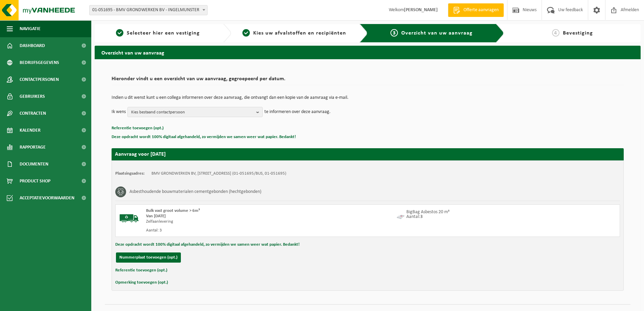 This screenshot has width=644, height=311. Describe the element at coordinates (271, 230) in the screenshot. I see `div: Aantal: 3` at that location.